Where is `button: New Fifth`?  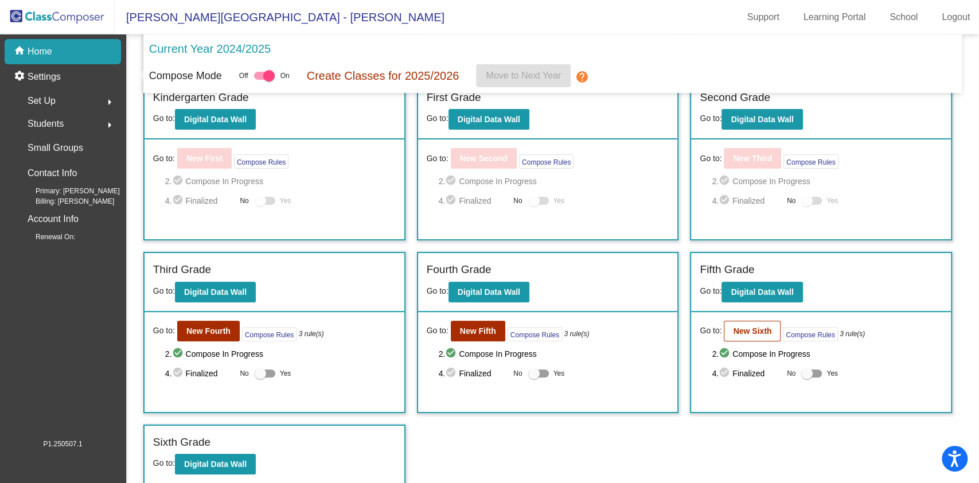
button: New Fifth is located at coordinates (478, 331).